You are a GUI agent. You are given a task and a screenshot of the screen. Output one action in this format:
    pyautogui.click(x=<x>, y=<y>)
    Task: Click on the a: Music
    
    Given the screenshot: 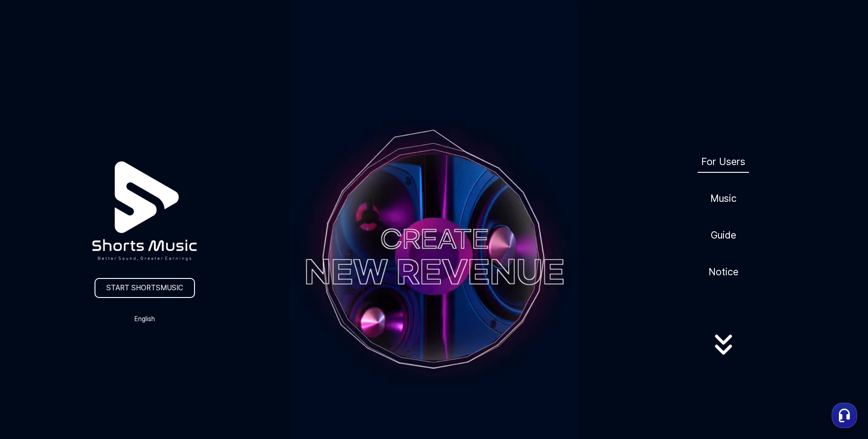 What is the action you would take?
    pyautogui.click(x=723, y=198)
    